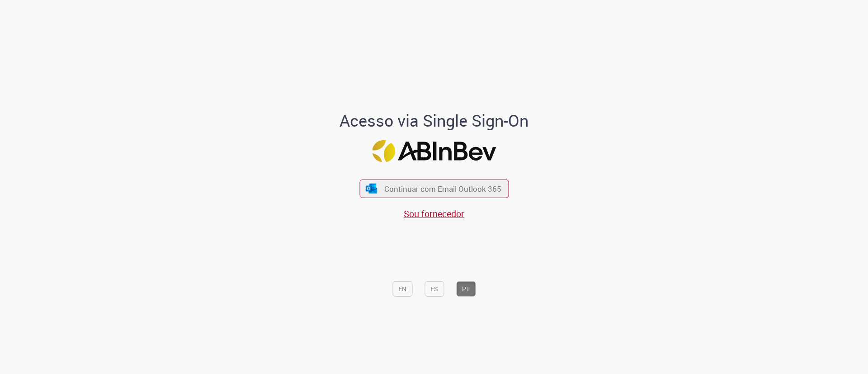  Describe the element at coordinates (434, 213) in the screenshot. I see `a: Sou fornecedor` at that location.